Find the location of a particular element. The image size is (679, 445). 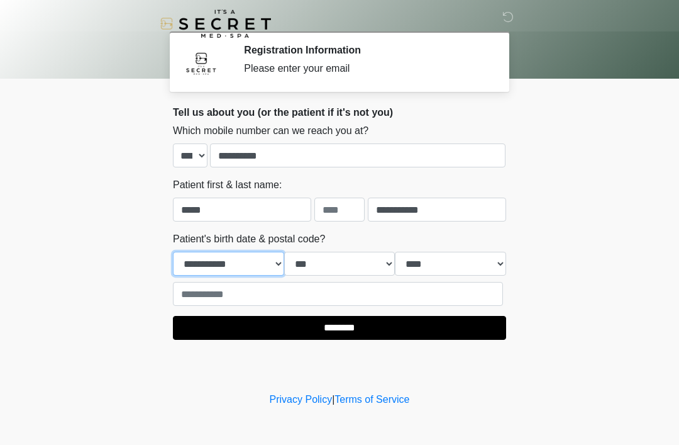

h2: Tell us about you (or the patient if it's not you) is located at coordinates (340, 112).